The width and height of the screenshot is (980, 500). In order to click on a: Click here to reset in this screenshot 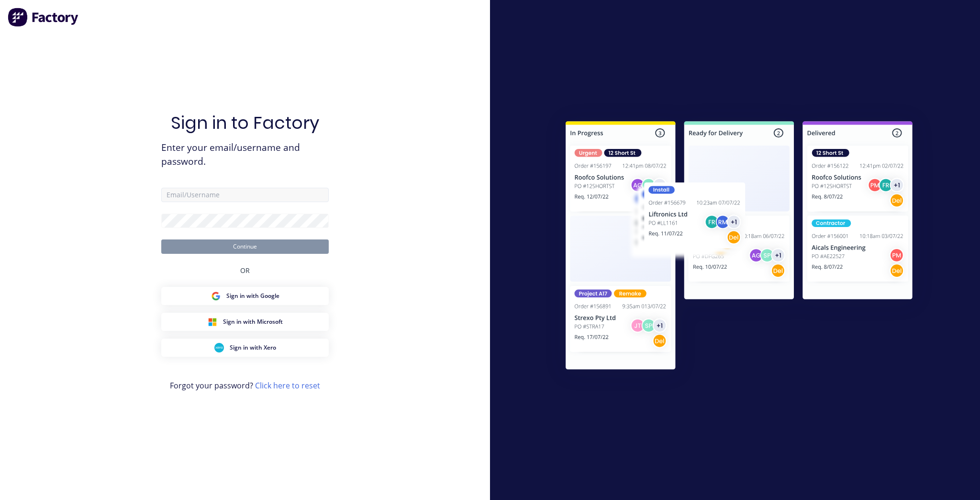, I will do `click(287, 385)`.